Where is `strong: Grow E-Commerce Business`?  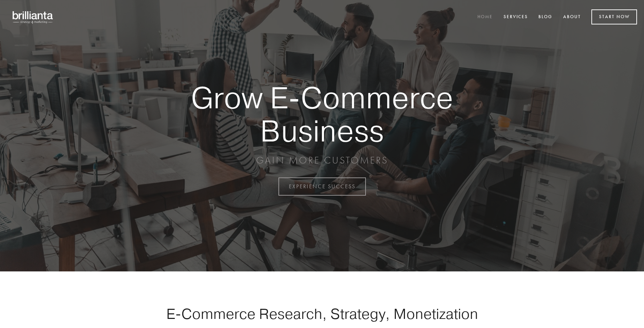
strong: Grow E-Commerce Business is located at coordinates (322, 114).